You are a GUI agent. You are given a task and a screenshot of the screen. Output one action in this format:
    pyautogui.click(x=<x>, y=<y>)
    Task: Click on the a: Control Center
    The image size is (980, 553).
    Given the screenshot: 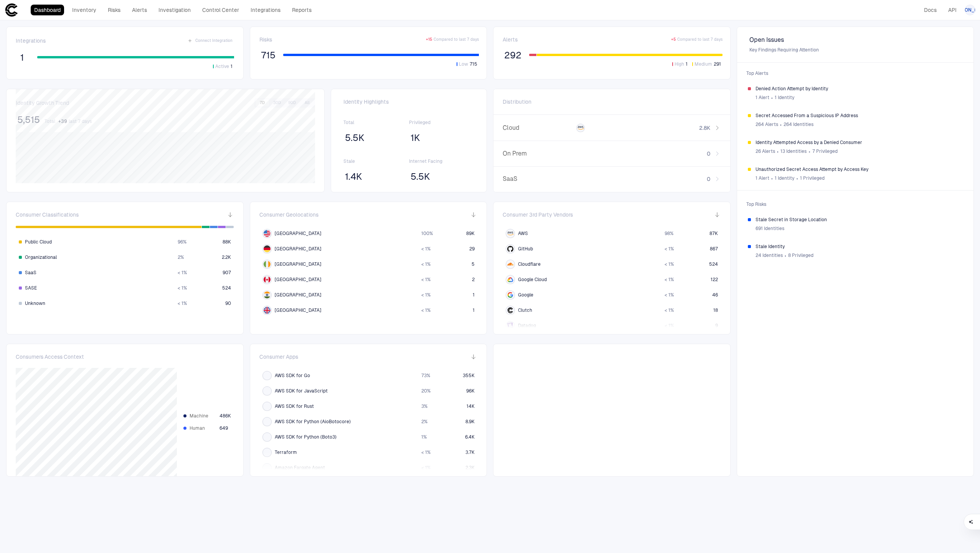 What is the action you would take?
    pyautogui.click(x=221, y=10)
    